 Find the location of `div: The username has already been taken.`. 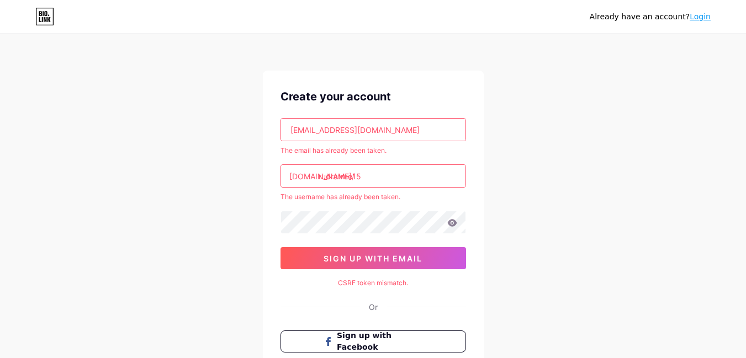

div: The username has already been taken. is located at coordinates (373, 197).